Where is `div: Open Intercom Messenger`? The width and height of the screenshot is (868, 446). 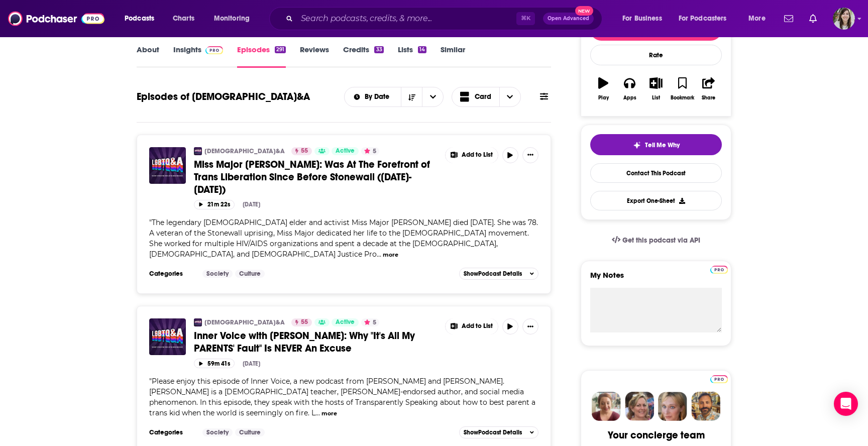 div: Open Intercom Messenger is located at coordinates (846, 404).